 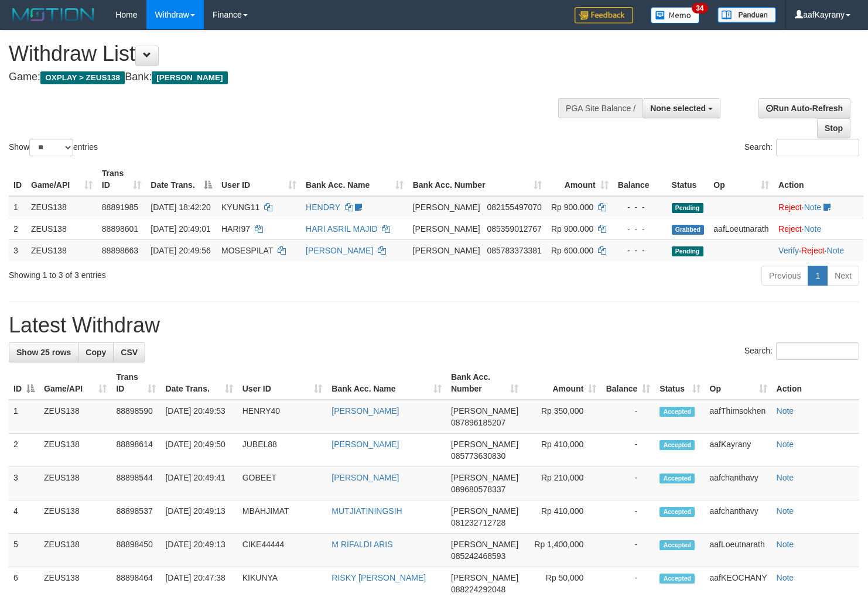 What do you see at coordinates (739, 450) in the screenshot?
I see `td: aafKayrany` at bounding box center [739, 450].